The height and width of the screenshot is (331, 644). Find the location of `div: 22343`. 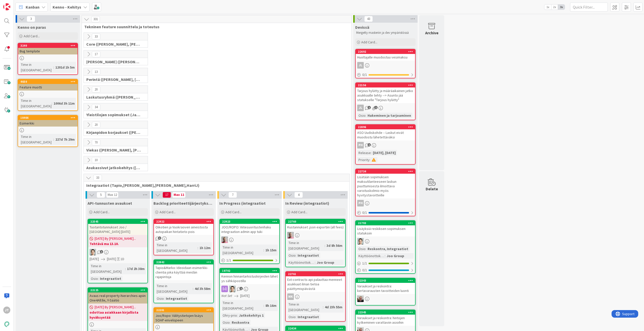

div: 22343 is located at coordinates (386, 280).